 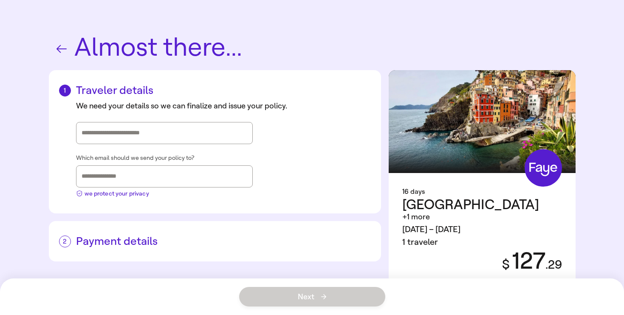 I want to click on button: we protect your privacy, so click(x=113, y=192).